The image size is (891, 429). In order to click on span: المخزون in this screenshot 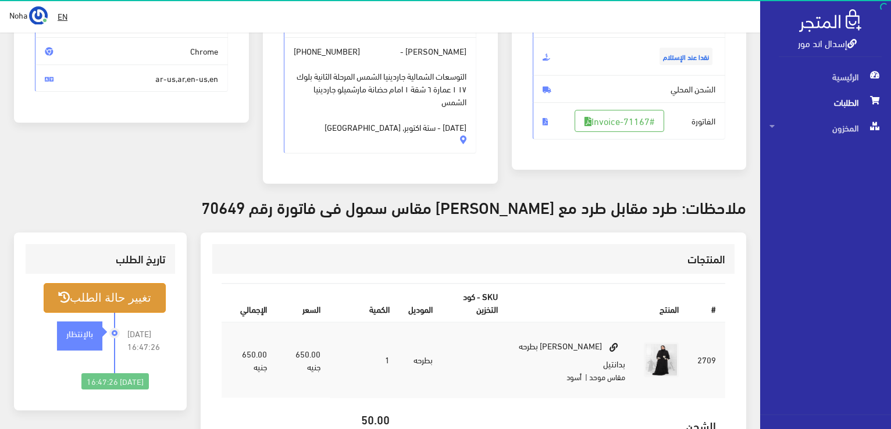, I will do `click(825, 128)`.